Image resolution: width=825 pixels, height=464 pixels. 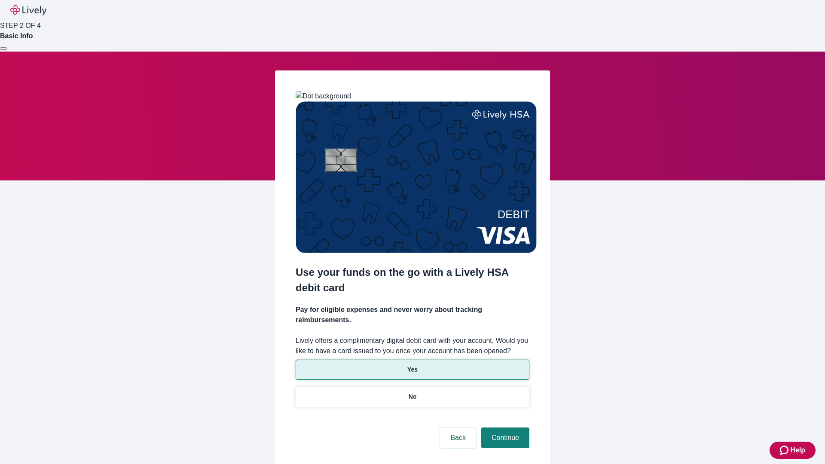 What do you see at coordinates (412, 397) in the screenshot?
I see `button: No` at bounding box center [412, 397].